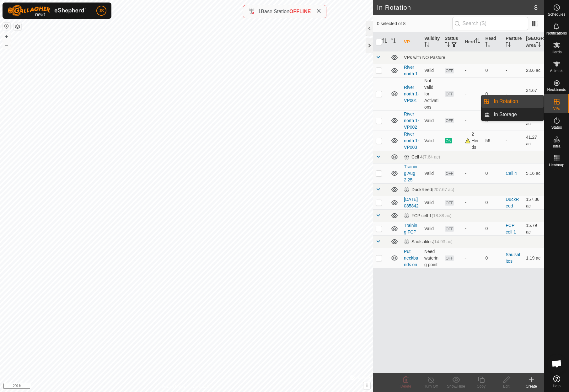 This screenshot has width=569, height=392. I want to click on span: ON, so click(448, 141).